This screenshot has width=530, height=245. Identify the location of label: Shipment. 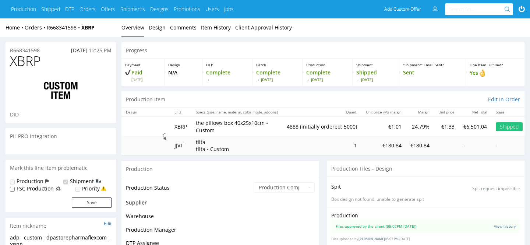
(82, 181).